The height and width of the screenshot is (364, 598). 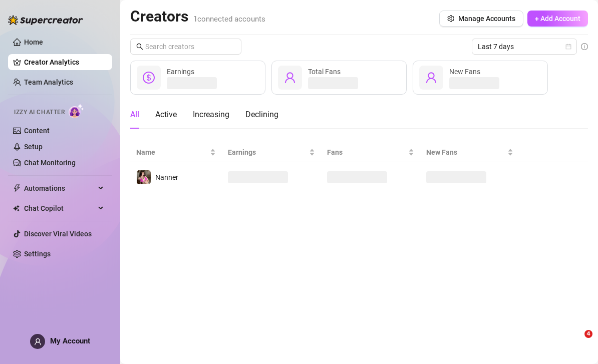 I want to click on span: Manage Accounts, so click(x=487, y=19).